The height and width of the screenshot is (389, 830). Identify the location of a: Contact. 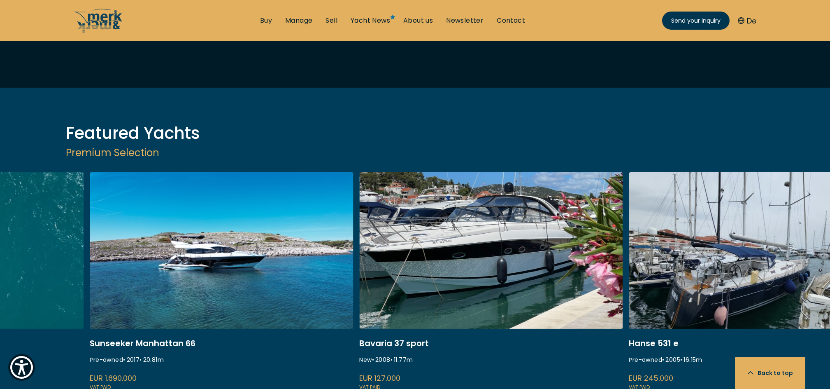
(511, 21).